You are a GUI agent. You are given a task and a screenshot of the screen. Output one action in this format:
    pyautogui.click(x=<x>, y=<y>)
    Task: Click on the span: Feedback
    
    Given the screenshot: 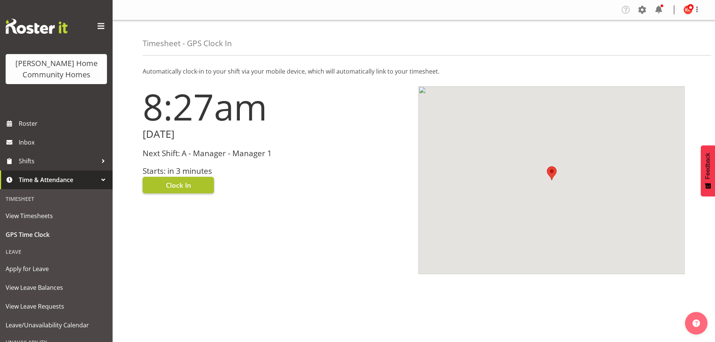 What is the action you would take?
    pyautogui.click(x=707, y=166)
    